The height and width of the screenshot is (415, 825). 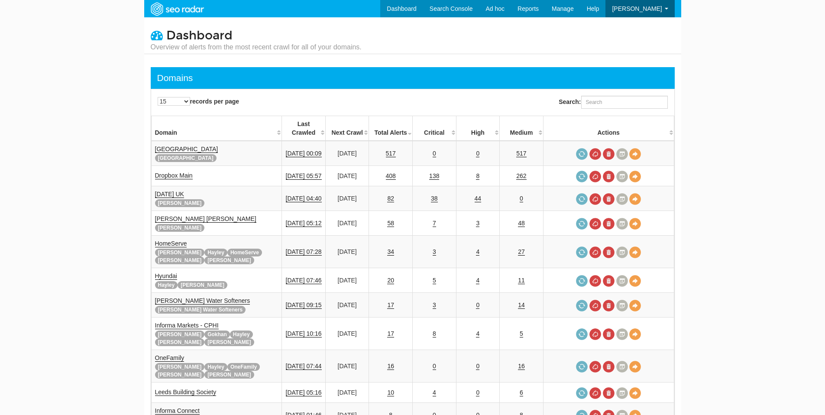 I want to click on a: 11, so click(x=522, y=280).